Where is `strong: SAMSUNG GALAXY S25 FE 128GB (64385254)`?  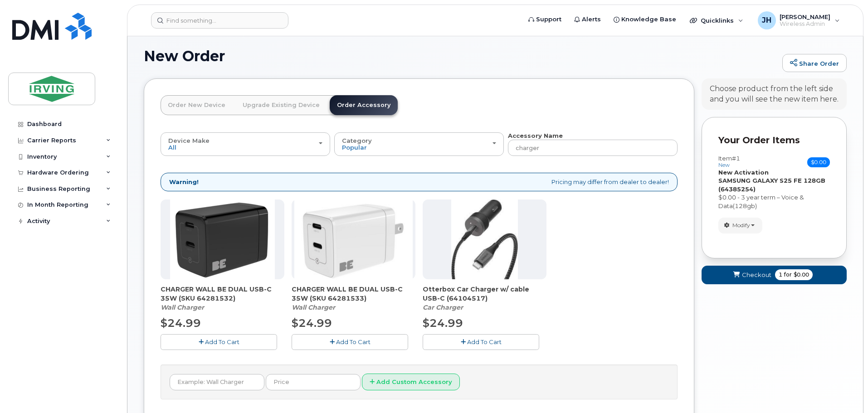 strong: SAMSUNG GALAXY S25 FE 128GB (64385254) is located at coordinates (771, 184).